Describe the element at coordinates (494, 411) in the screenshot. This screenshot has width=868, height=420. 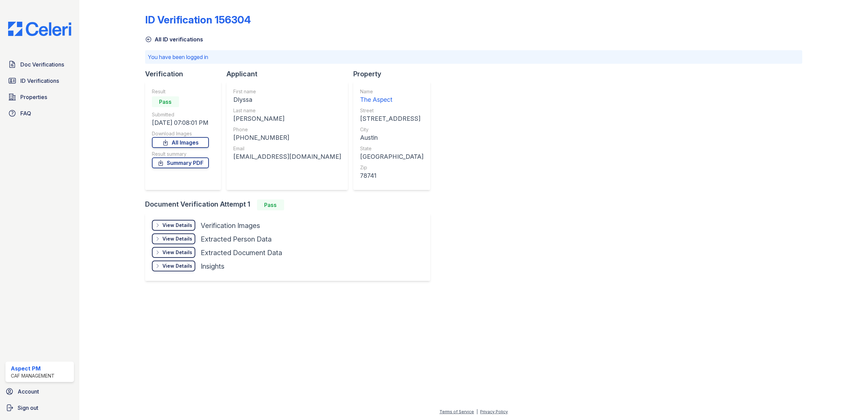
I see `a: Privacy Policy` at that location.